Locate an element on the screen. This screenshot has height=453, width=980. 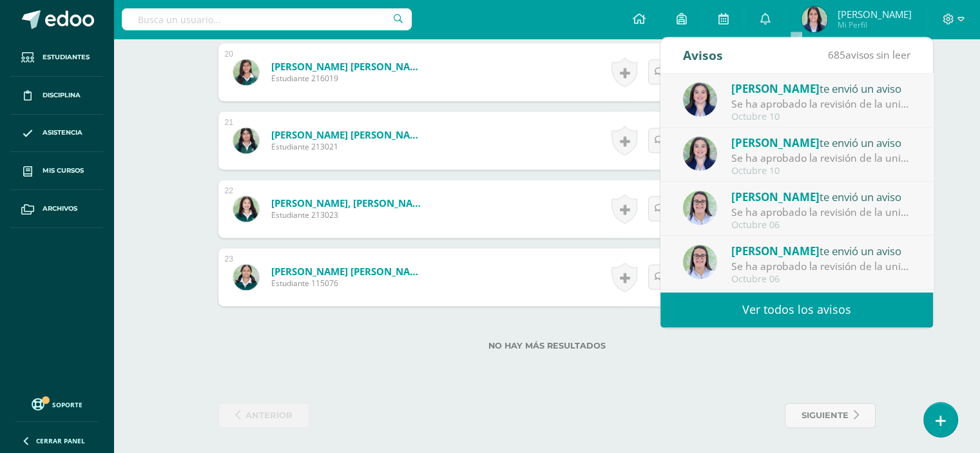
span: Mis cursos is located at coordinates (63, 171).